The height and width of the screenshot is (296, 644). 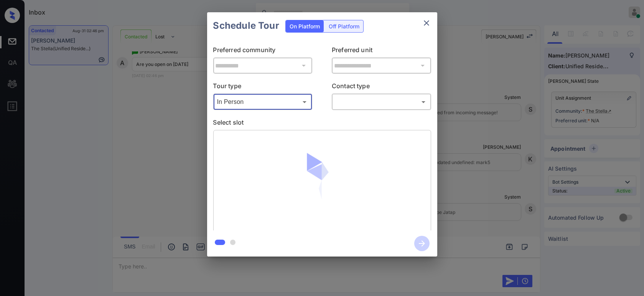 What do you see at coordinates (262, 88) in the screenshot?
I see `p: Tour type` at bounding box center [262, 88].